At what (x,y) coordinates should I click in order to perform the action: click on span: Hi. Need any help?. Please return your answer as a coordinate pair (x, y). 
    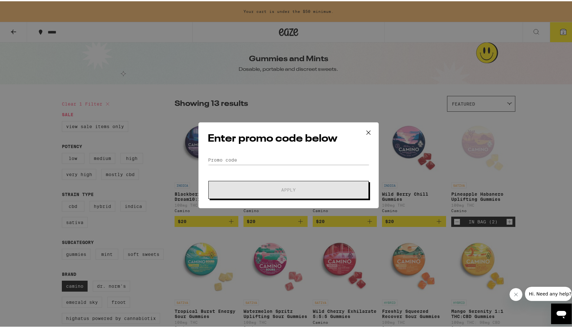
    Looking at the image, I should click on (25, 7).